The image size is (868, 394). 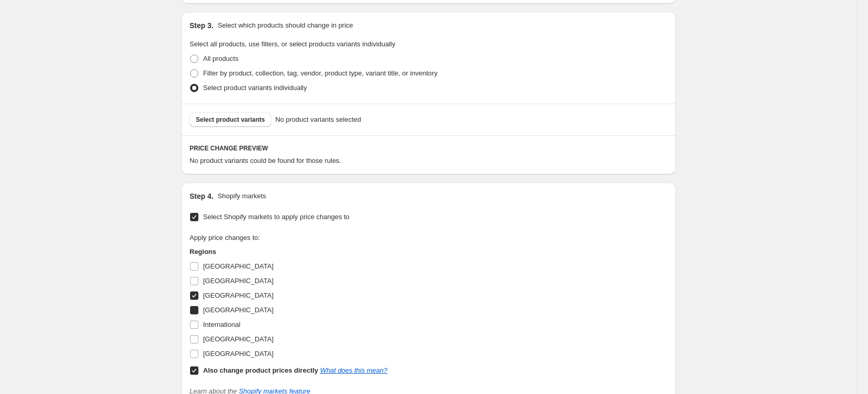 What do you see at coordinates (230, 120) in the screenshot?
I see `button: Select product variants` at bounding box center [230, 120].